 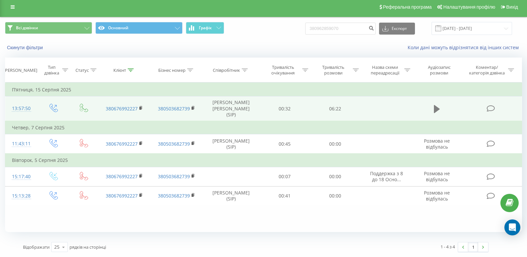 I want to click on button: Всі дзвінки, so click(x=49, y=28).